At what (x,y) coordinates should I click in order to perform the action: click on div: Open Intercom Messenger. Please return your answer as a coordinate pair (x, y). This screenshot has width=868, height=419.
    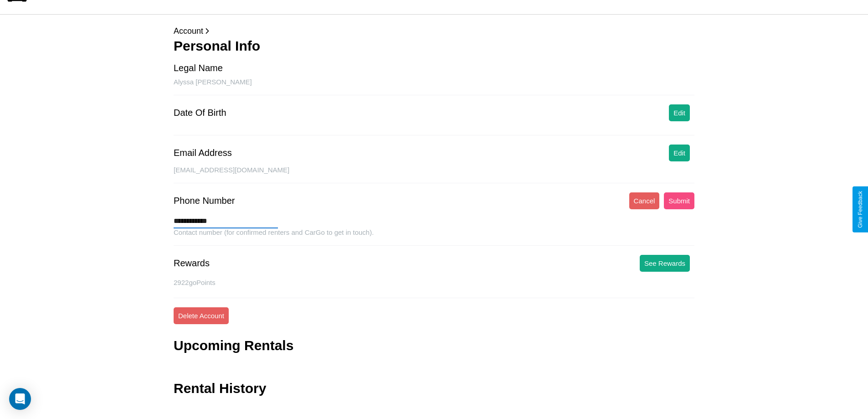
    Looking at the image, I should click on (20, 399).